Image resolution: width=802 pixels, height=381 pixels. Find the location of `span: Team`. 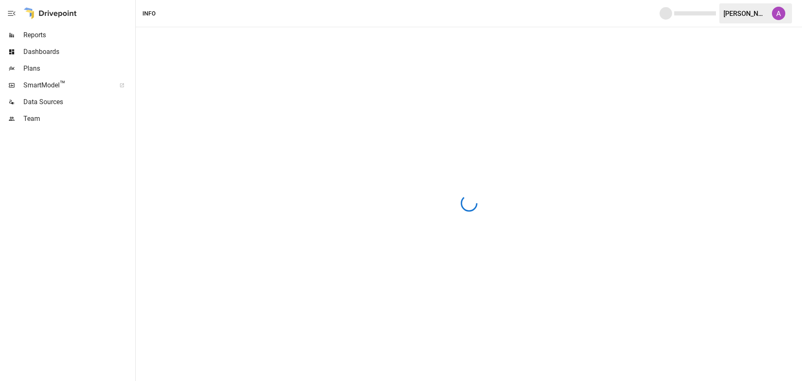

span: Team is located at coordinates (79, 119).